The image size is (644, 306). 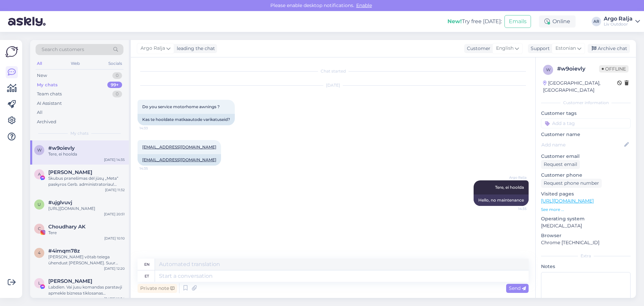 What do you see at coordinates (585, 266) in the screenshot?
I see `p: Notes` at bounding box center [585, 266].